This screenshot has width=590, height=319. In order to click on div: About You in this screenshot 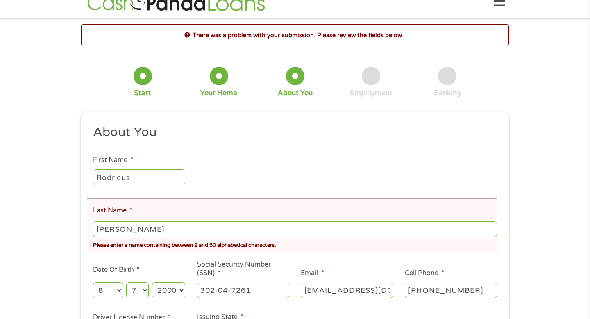, I will do `click(295, 93)`.